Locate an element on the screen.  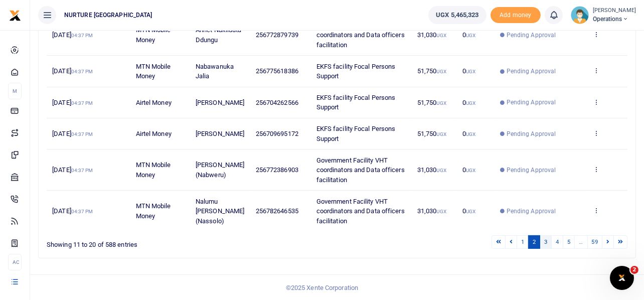
li: Wallet ballance is located at coordinates (457, 15).